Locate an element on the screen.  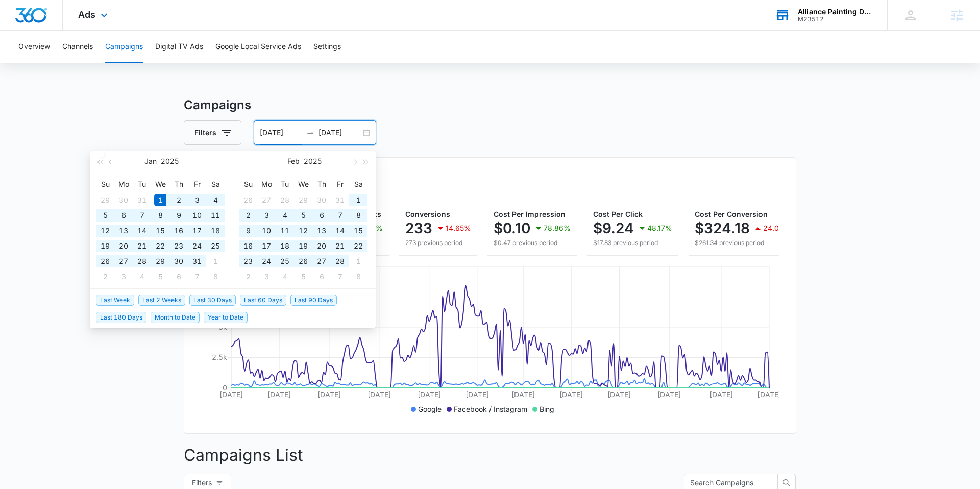
td: 2025-03-07 is located at coordinates (340, 276).